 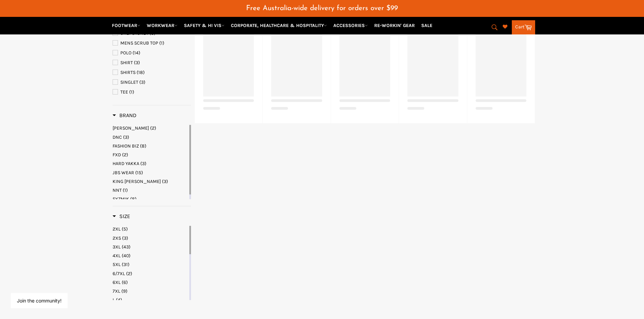 What do you see at coordinates (117, 137) in the screenshot?
I see `span: DNC` at bounding box center [117, 137].